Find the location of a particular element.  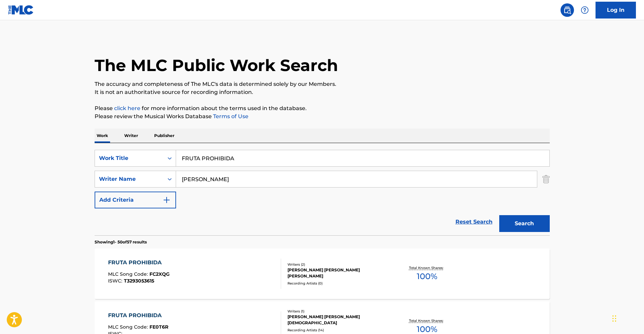

a: Terms of Use is located at coordinates (230, 116).